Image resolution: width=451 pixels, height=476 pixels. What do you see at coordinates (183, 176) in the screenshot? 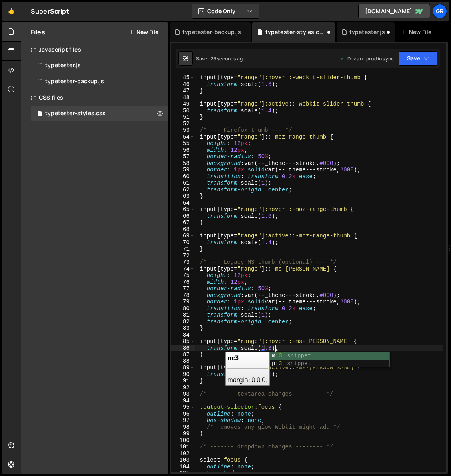
I see `div: 60` at bounding box center [183, 176].